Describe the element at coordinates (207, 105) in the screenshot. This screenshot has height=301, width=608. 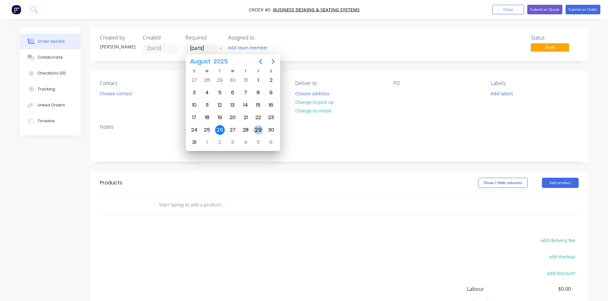
I see `div: Monday, August 11, 2025` at that location.